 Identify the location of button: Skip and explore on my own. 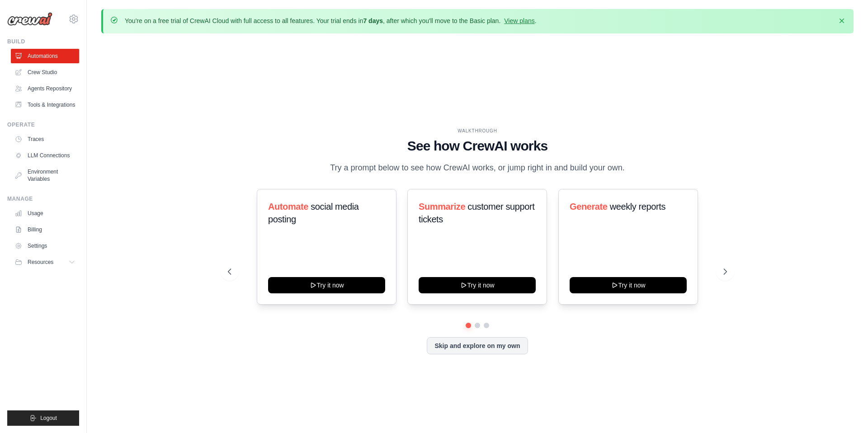
(477, 346).